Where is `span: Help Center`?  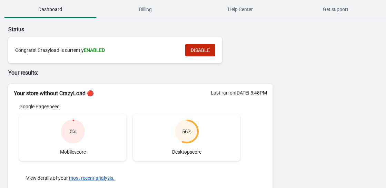
span: Help Center is located at coordinates (241, 9).